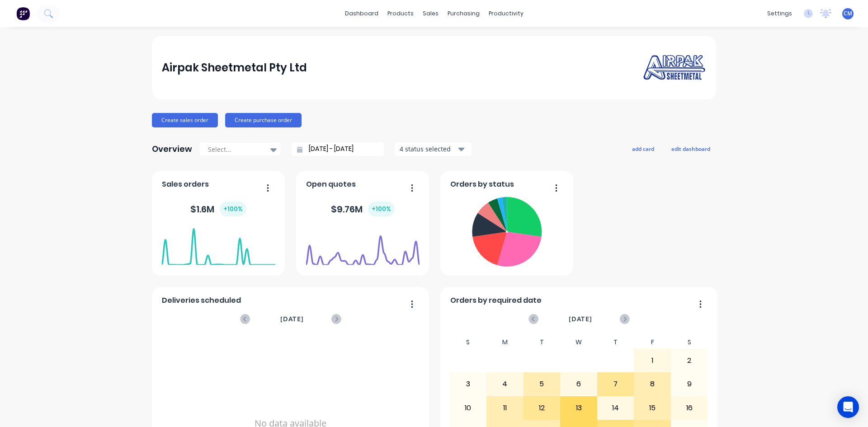 Image resolution: width=868 pixels, height=427 pixels. I want to click on div: 5, so click(542, 384).